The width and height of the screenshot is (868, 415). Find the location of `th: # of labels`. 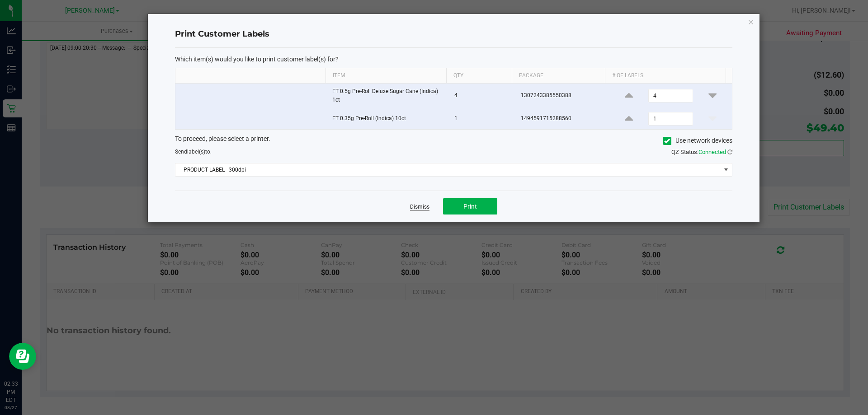

th: # of labels is located at coordinates (665, 76).